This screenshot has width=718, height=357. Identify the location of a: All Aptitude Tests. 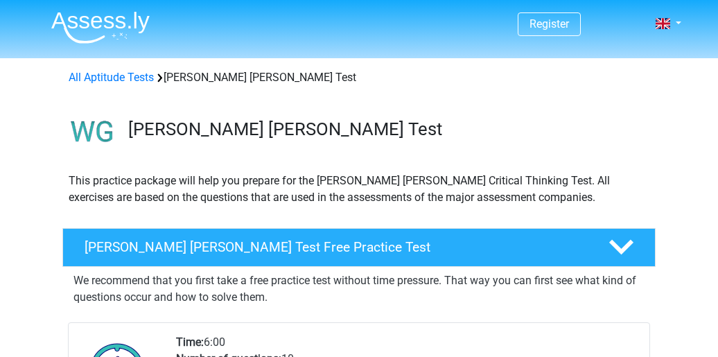
(111, 77).